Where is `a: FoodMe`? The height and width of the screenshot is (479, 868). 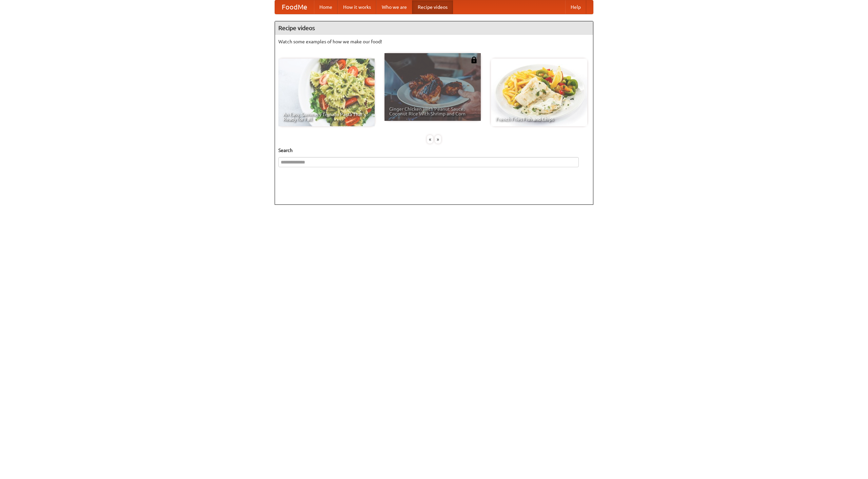
a: FoodMe is located at coordinates (294, 8).